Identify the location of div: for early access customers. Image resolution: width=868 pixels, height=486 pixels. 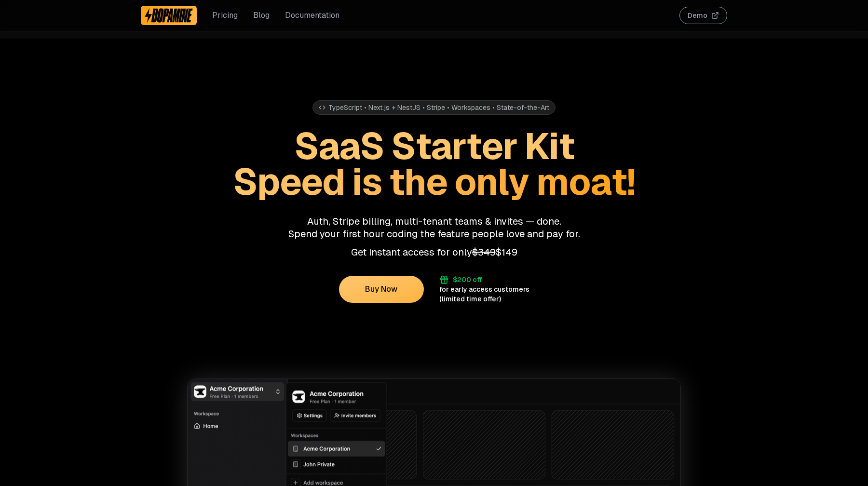
(484, 290).